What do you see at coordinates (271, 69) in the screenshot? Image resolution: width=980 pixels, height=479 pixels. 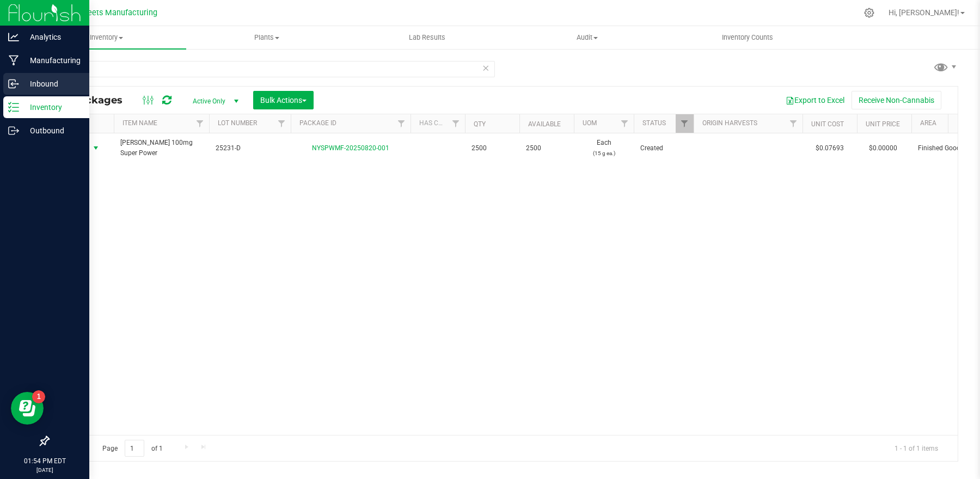 I see `input: Search Package ID, Item Name, SKU, Lot or Part Number...` at bounding box center [271, 69].